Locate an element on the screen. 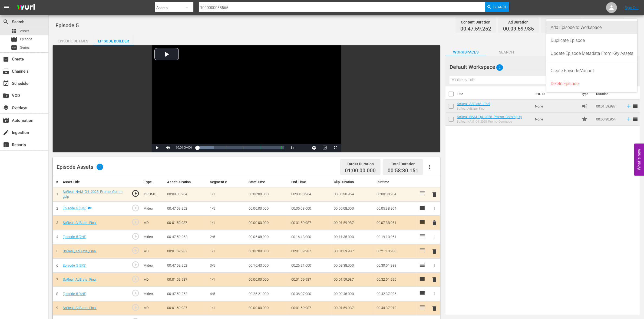 This screenshot has height=319, width=644. span: 01:00:00.000 is located at coordinates (360, 171).